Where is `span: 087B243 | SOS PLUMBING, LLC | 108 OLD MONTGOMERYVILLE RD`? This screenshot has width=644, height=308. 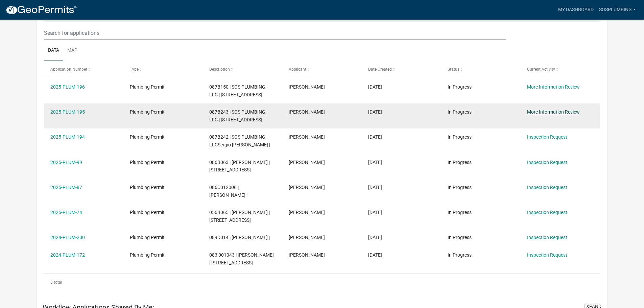
span: 087B243 | SOS PLUMBING, LLC | 108 OLD MONTGOMERYVILLE RD is located at coordinates (238, 116).